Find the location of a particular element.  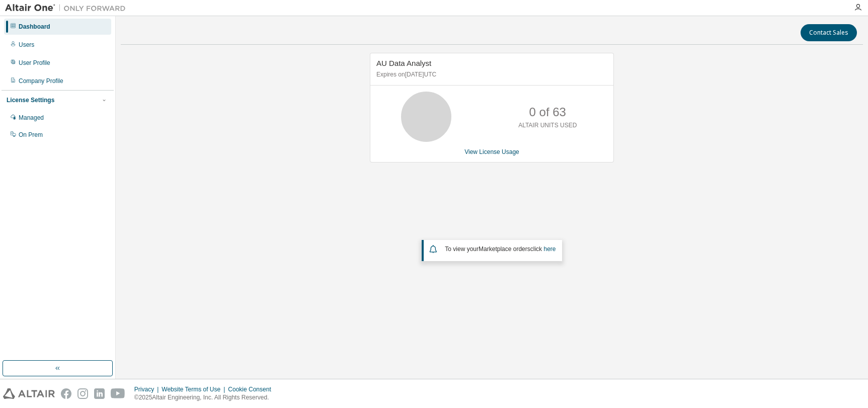

div: On Prem is located at coordinates (31, 135).